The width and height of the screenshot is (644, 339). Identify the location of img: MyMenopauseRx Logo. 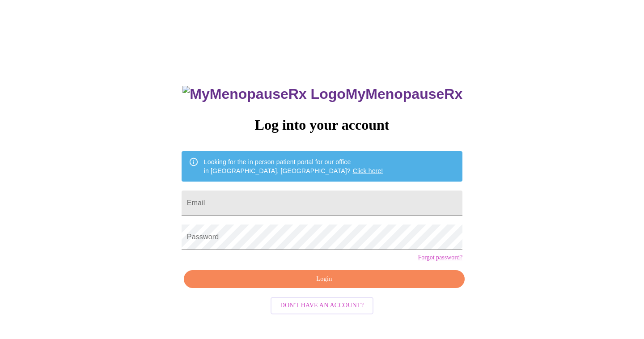
(264, 94).